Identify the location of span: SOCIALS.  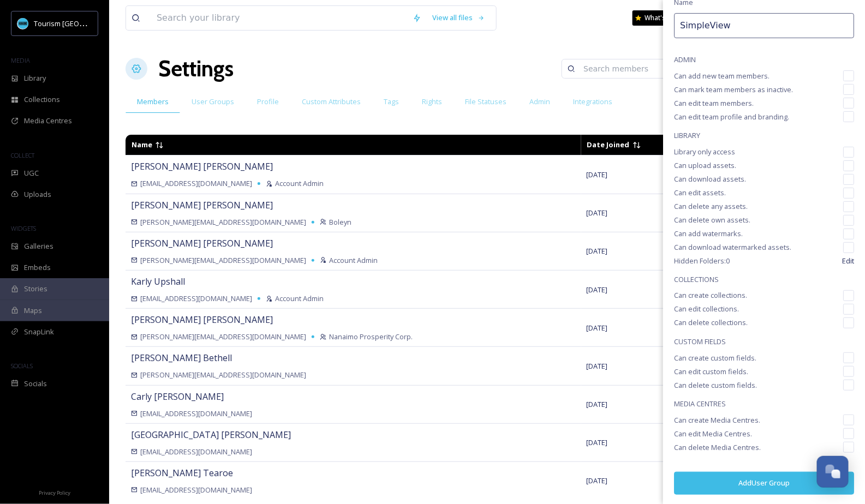
(22, 365).